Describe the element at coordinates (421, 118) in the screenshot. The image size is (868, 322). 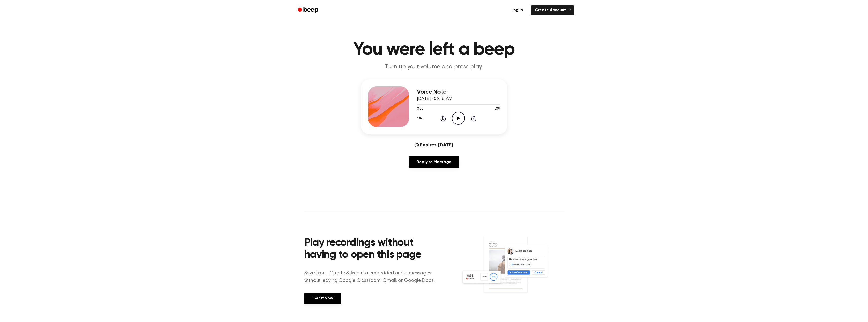
I see `button: 1.0x` at that location.